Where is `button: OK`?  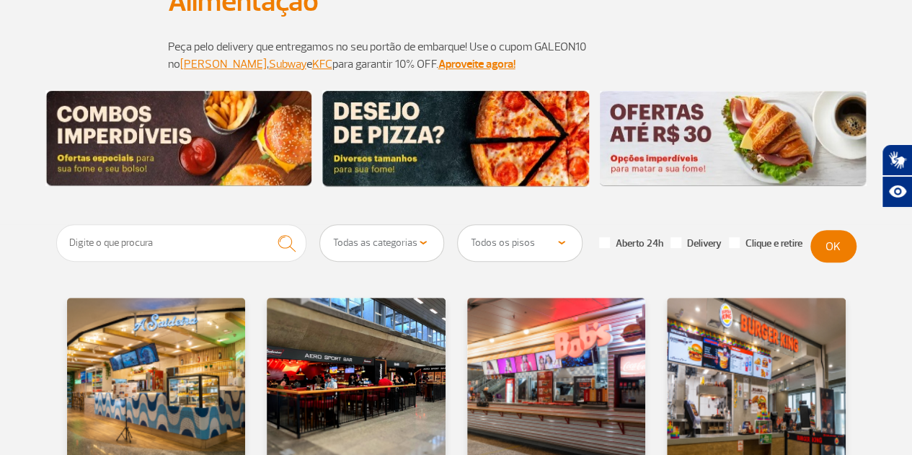 button: OK is located at coordinates (833, 246).